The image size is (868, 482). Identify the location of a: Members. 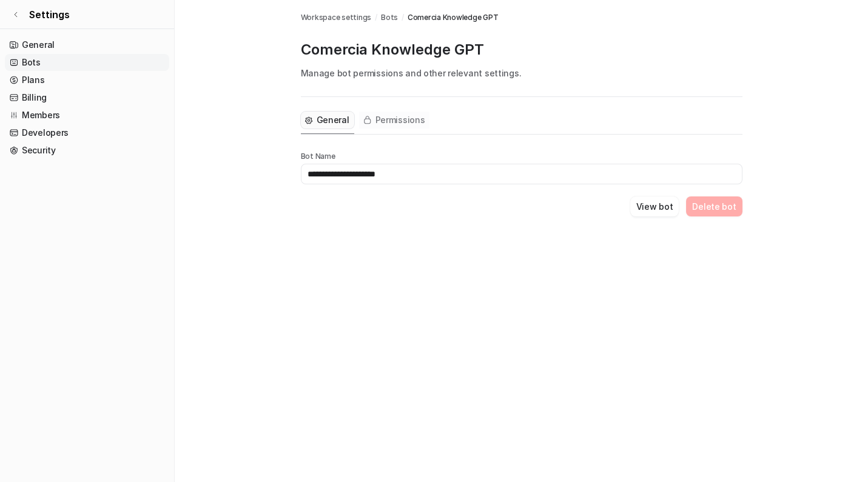
(87, 115).